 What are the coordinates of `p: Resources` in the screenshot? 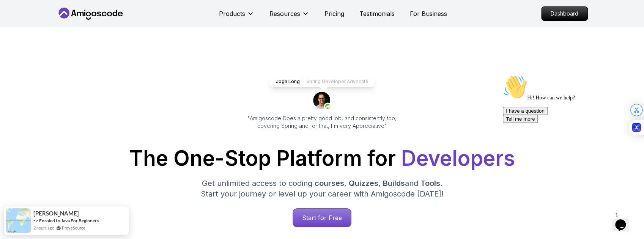 It's located at (285, 13).